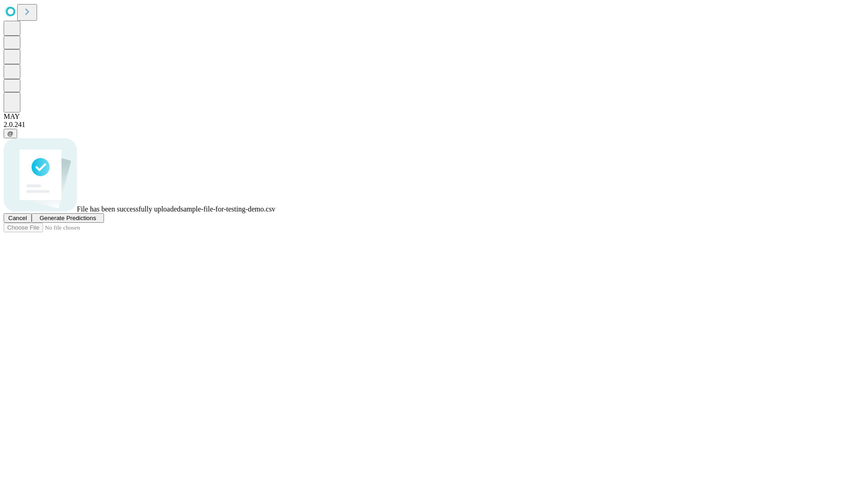 The width and height of the screenshot is (868, 488). Describe the element at coordinates (17, 218) in the screenshot. I see `span: Cancel` at that location.